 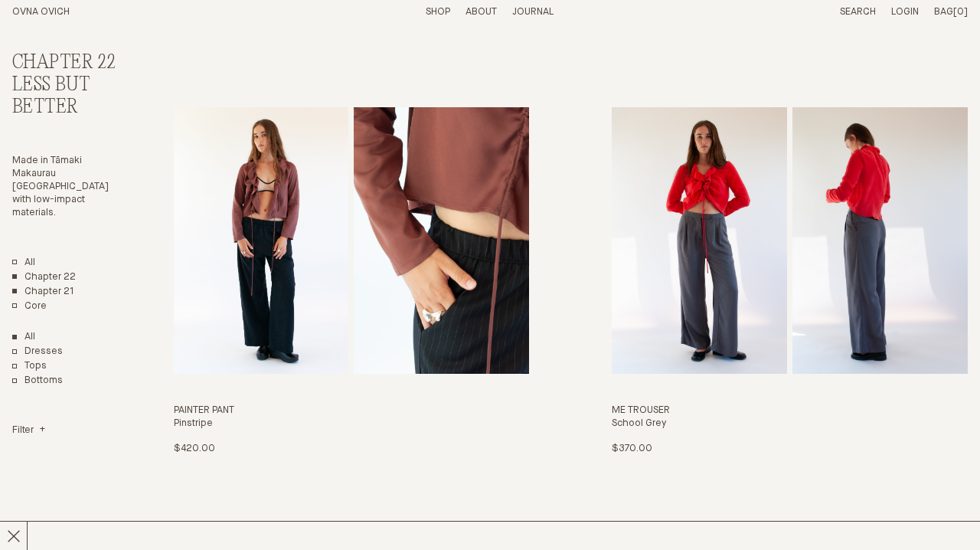 I want to click on a: Painter Pant, so click(x=352, y=281).